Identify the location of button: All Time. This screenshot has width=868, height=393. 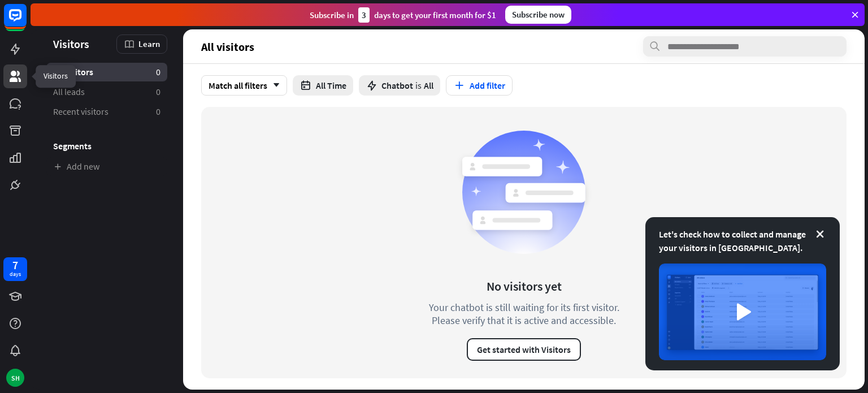
(323, 85).